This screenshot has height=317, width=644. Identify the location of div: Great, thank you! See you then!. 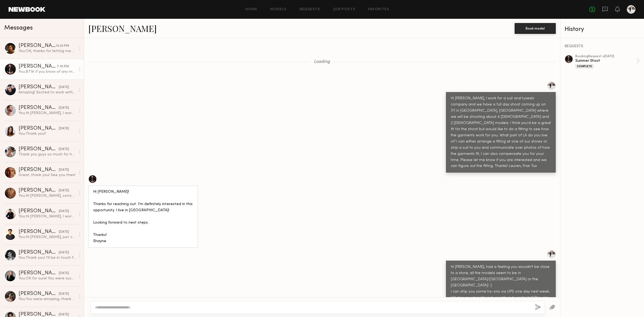
(47, 175).